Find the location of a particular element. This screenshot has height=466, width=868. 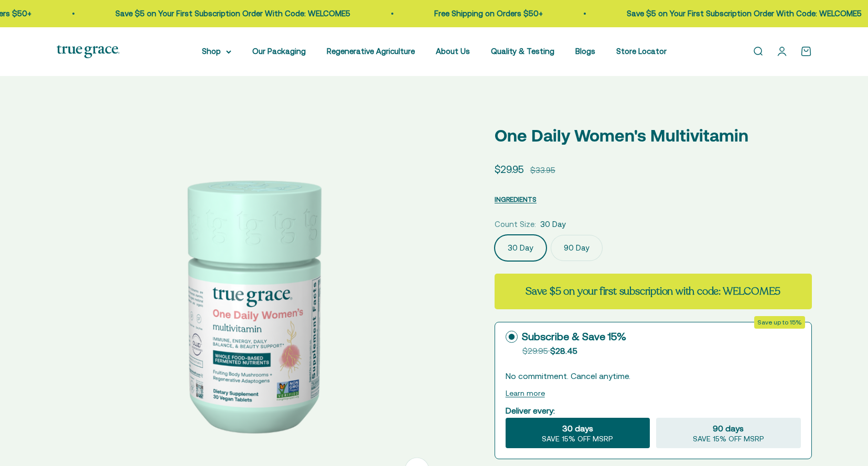

a: Store Locator is located at coordinates (642, 51).